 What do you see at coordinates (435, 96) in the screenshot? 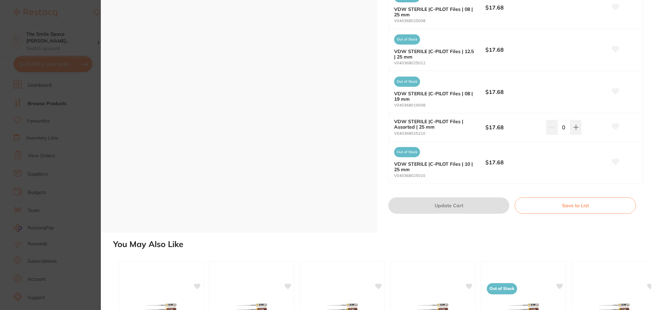
I see `b: VDW STERILE |C-PILOT Files | 08 | 19 mm` at bounding box center [435, 96].